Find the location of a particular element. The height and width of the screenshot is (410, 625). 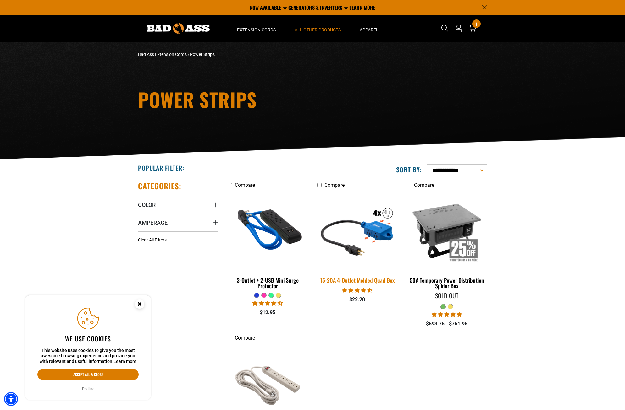

a: Bad Ass Extension Cords is located at coordinates (162, 54).